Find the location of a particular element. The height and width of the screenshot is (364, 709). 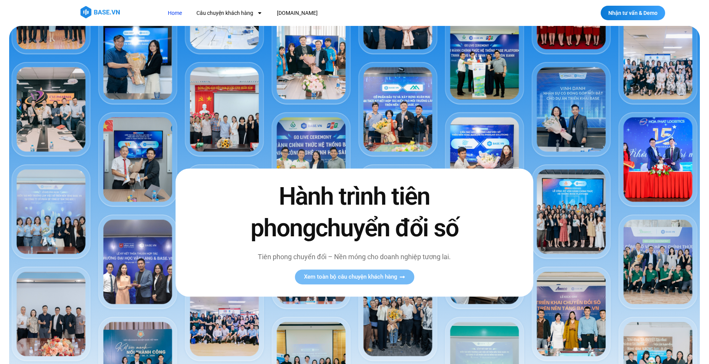

a: Home is located at coordinates (175, 13).